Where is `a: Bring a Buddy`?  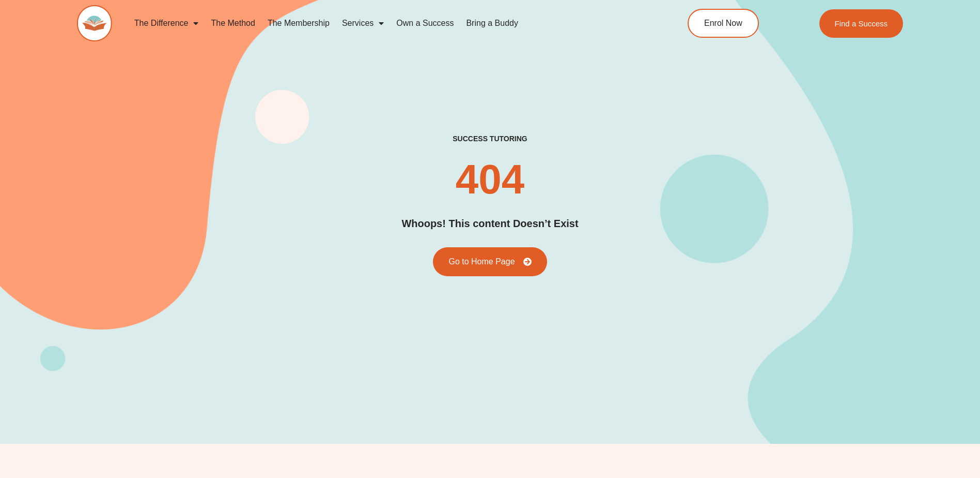 a: Bring a Buddy is located at coordinates (492, 23).